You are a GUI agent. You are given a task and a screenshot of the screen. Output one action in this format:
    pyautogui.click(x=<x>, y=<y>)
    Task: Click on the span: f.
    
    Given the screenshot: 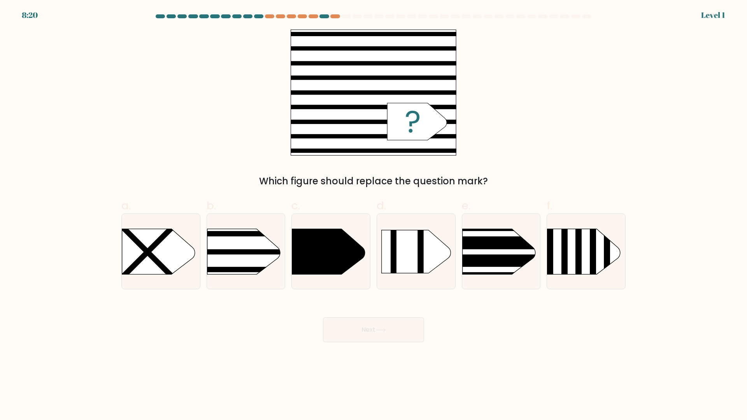 What is the action you would take?
    pyautogui.click(x=549, y=205)
    